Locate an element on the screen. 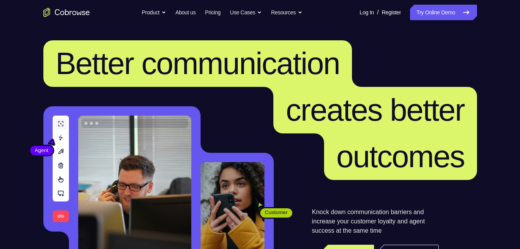  button: Resources is located at coordinates (287, 12).